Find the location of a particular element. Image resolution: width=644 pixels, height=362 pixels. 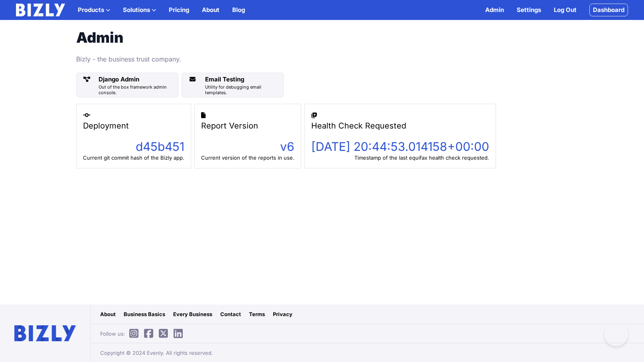

div: Email Testing is located at coordinates (242, 79).